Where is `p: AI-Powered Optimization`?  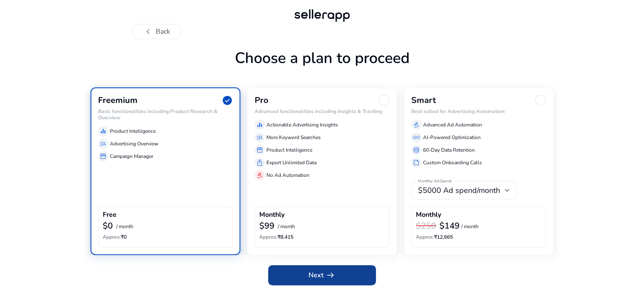 p: AI-Powered Optimization is located at coordinates (451, 138).